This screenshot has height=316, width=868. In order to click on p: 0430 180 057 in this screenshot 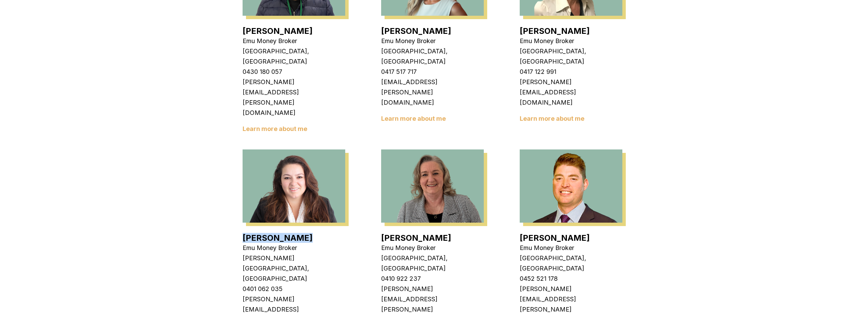, I will do `click(294, 72)`.